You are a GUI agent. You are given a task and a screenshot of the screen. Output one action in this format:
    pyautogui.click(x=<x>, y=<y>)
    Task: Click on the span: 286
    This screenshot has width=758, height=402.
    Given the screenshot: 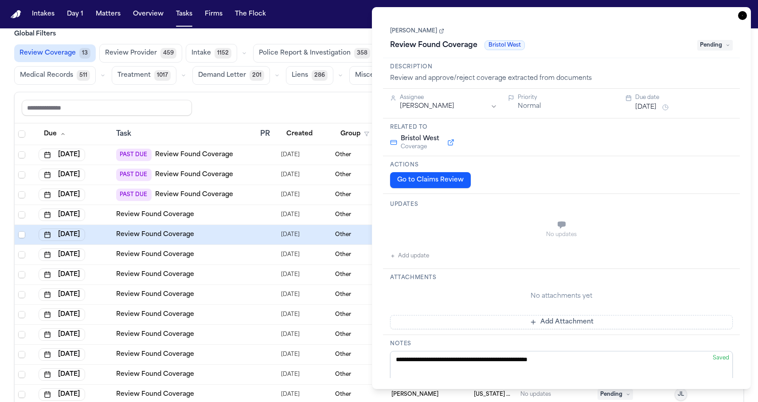 What is the action you would take?
    pyautogui.click(x=320, y=75)
    